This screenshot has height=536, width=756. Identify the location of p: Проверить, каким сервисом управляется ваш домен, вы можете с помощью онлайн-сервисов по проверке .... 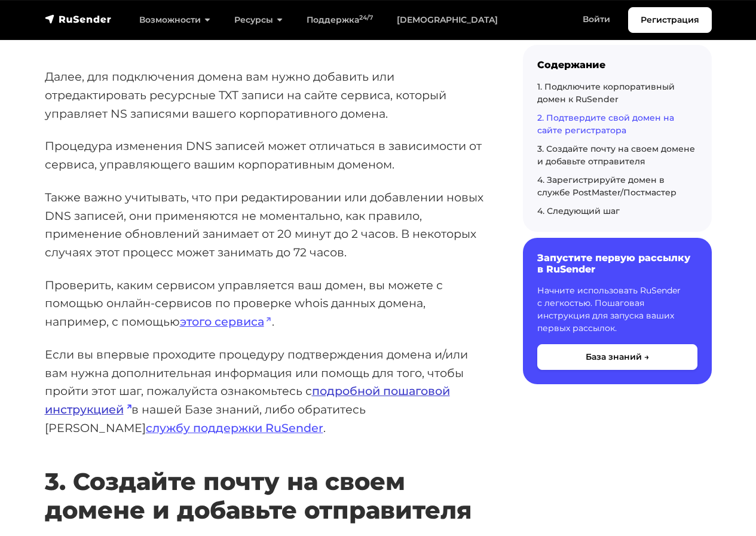
(265, 303).